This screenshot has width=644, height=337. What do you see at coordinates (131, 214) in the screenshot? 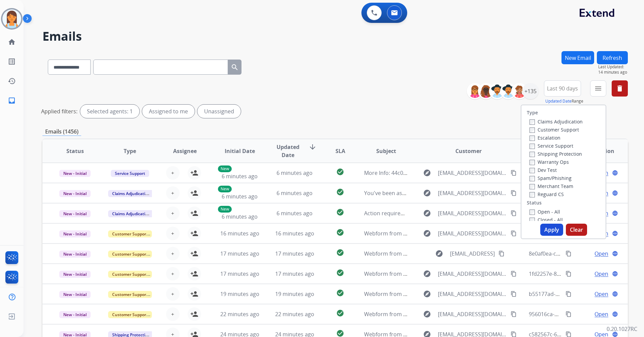
I see `span: Claims Adjudication` at bounding box center [131, 214].